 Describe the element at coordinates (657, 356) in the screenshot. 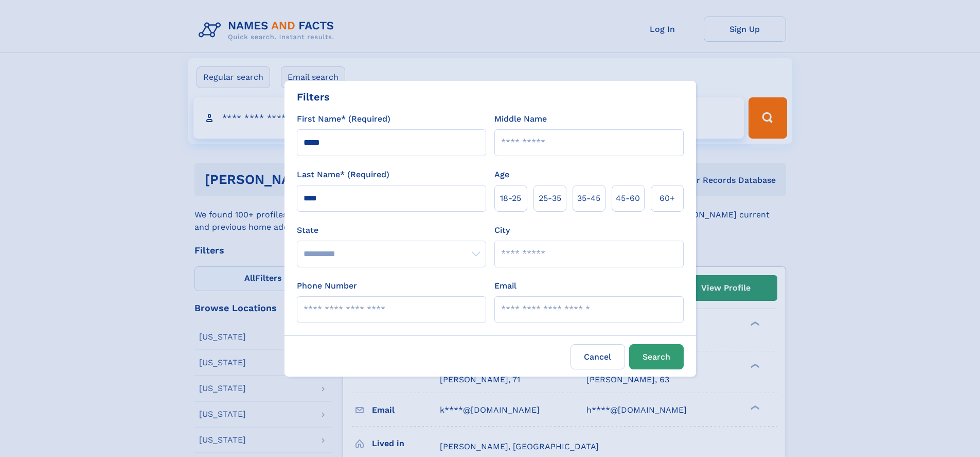

I see `button: Search` at that location.